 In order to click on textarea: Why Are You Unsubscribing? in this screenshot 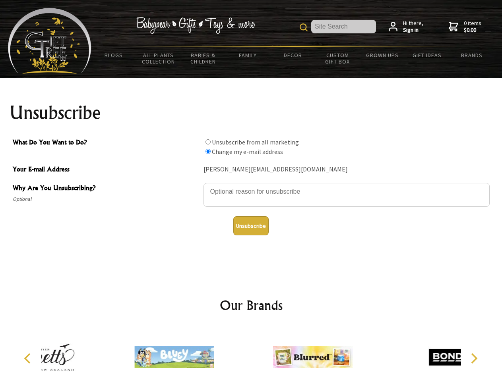, I will do `click(346, 195)`.